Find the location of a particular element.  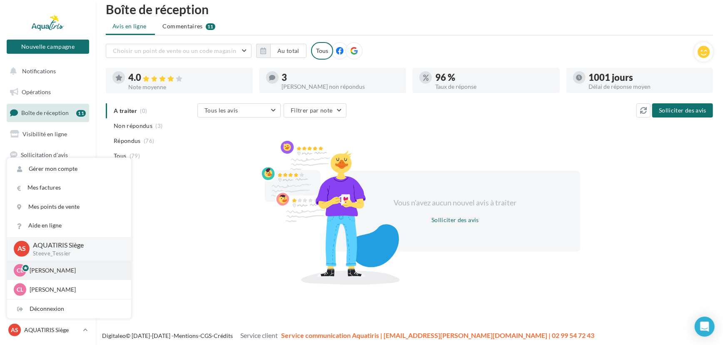

a: Visibilité en ligne is located at coordinates (48, 134).